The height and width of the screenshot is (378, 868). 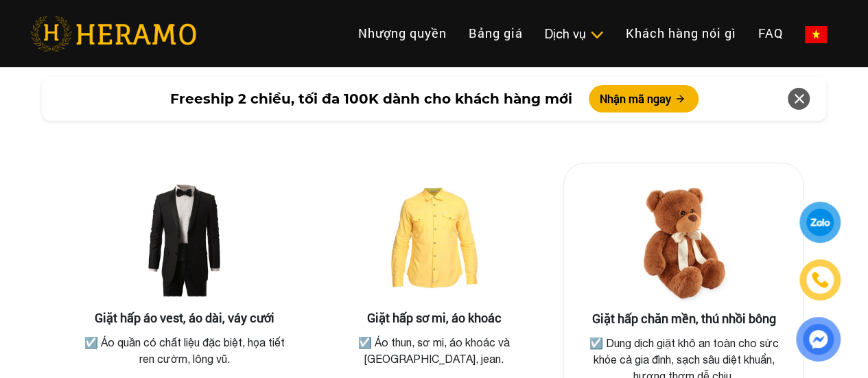 I want to click on a: phone-icon, so click(x=820, y=280).